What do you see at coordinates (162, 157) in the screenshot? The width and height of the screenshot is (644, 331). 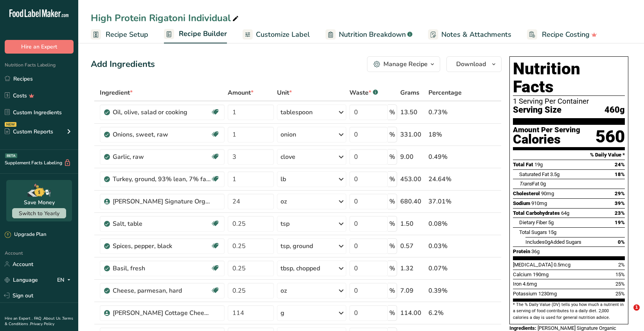 I see `div: Garlic, raw` at bounding box center [162, 157].